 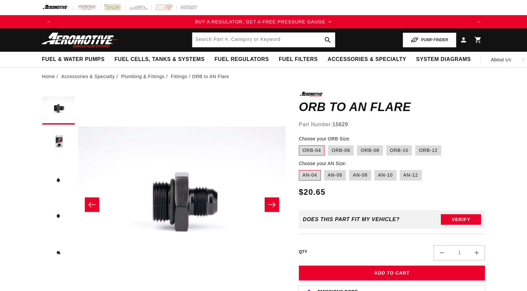 I want to click on label: QTY, so click(x=303, y=251).